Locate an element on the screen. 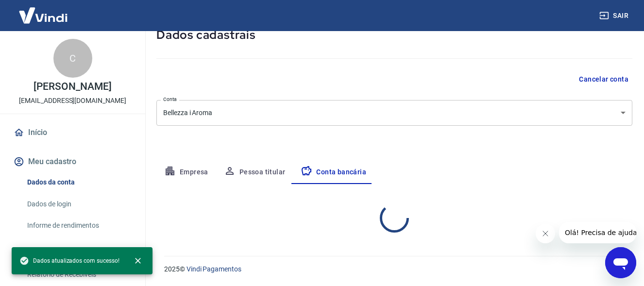 The image size is (644, 286). a: Dados da conta is located at coordinates (78, 183).